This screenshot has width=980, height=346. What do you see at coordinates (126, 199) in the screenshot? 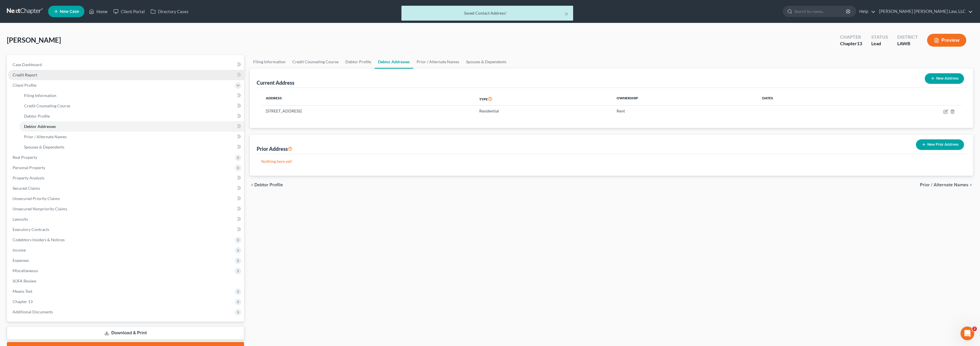
I see `a: Unsecured Priority Claims` at bounding box center [126, 199].